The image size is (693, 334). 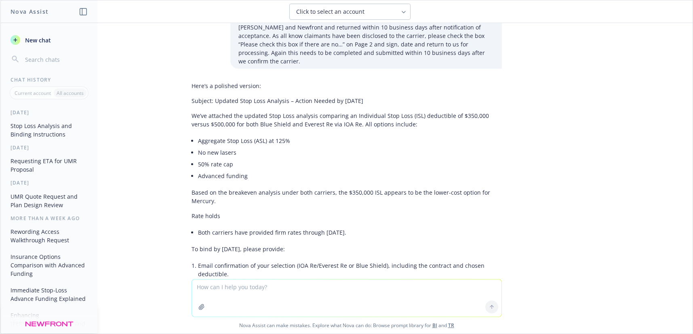 I want to click on a: TR, so click(x=451, y=325).